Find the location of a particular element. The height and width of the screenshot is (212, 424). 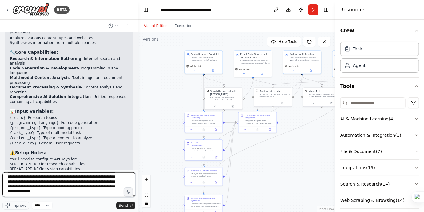

div: Generate high-quality, production-ready code for {project_type} using {programming_language}. Cre... is located at coordinates (206, 150).